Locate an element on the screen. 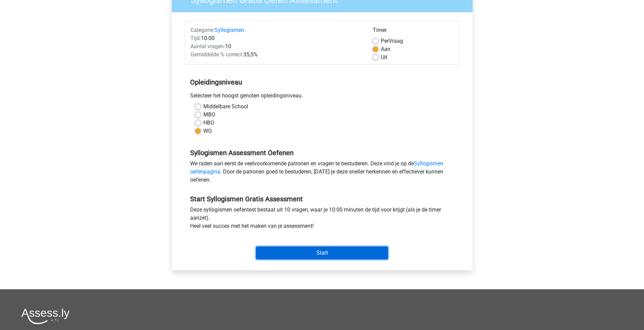 The width and height of the screenshot is (644, 330). label: Uit is located at coordinates (384, 57).